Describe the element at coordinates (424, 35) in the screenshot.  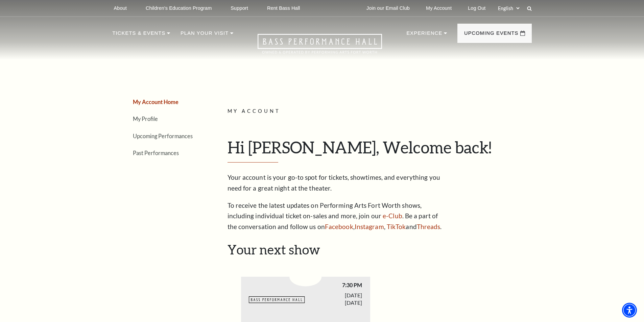
I see `p: Experience` at that location.